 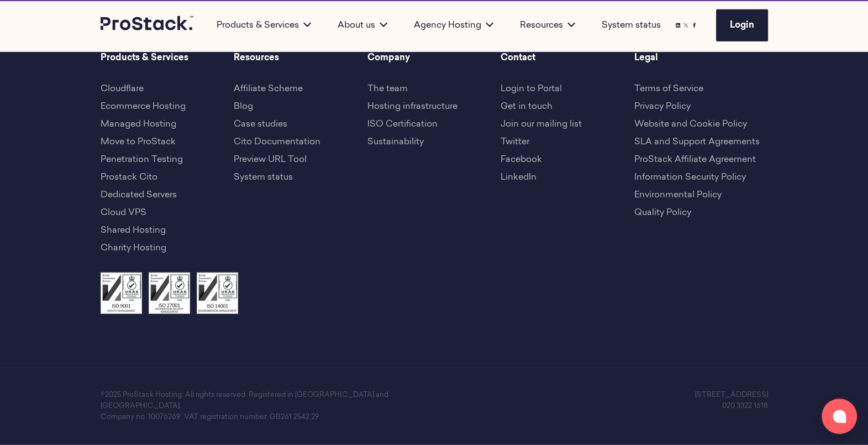 What do you see at coordinates (123, 213) in the screenshot?
I see `a: Cloud VPS` at bounding box center [123, 213].